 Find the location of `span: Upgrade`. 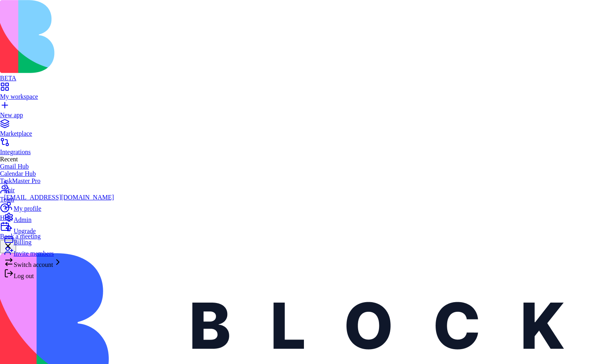

span: Upgrade is located at coordinates (24, 231).